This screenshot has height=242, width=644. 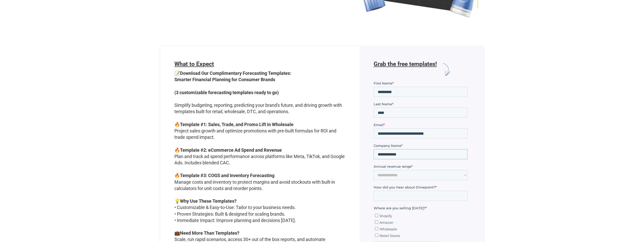 What do you see at coordinates (3, 141) in the screenshot?
I see `input: Amazon` at bounding box center [3, 141].